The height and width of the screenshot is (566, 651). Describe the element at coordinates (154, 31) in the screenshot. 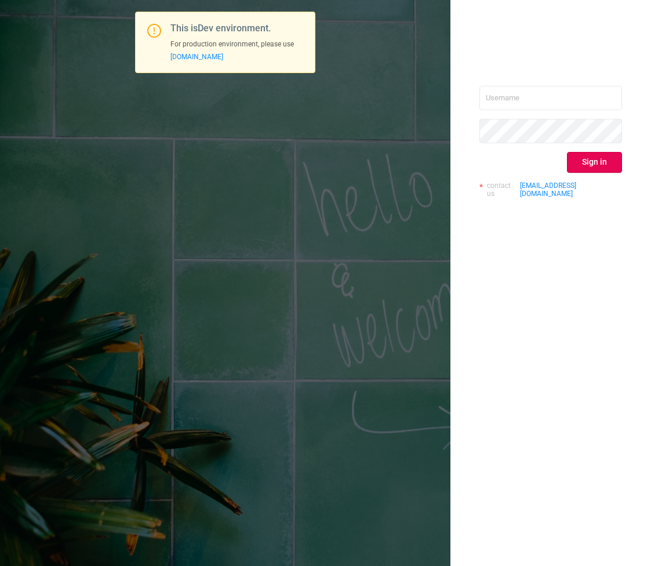

I see `i: icon: exclamation-circle` at that location.